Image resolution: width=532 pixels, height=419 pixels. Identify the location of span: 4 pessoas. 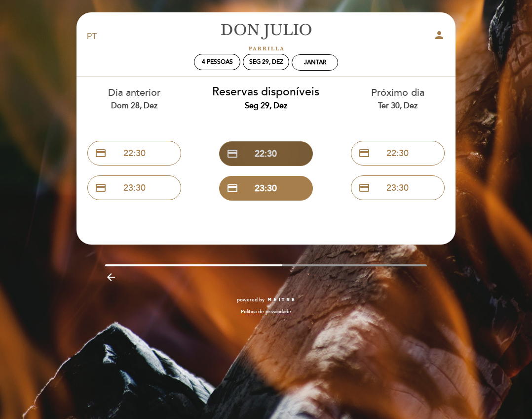
(217, 62).